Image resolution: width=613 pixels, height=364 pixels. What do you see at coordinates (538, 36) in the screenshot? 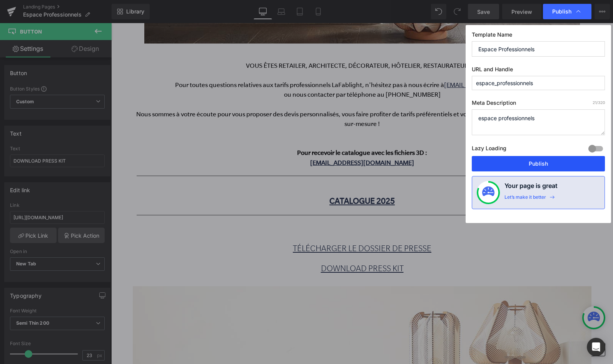
I see `label: Template Name` at bounding box center [538, 36].